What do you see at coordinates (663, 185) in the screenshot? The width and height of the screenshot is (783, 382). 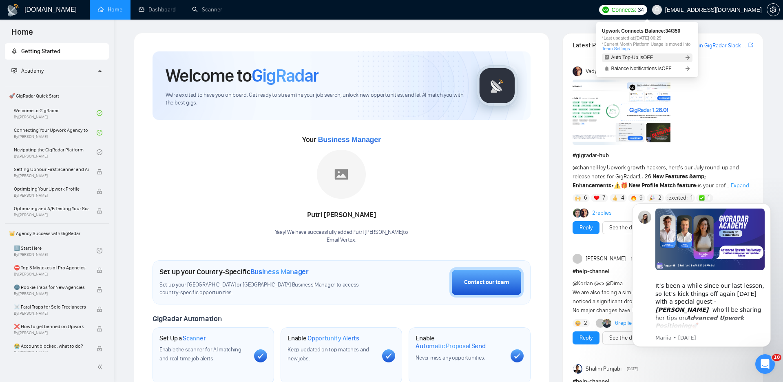 I see `strong: New Profile Match feature:` at bounding box center [663, 185].